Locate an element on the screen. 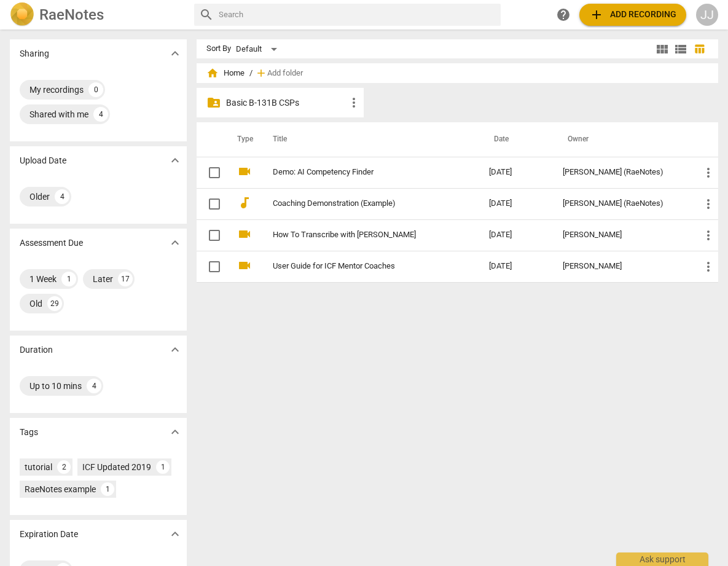  th: Date is located at coordinates (516, 139).